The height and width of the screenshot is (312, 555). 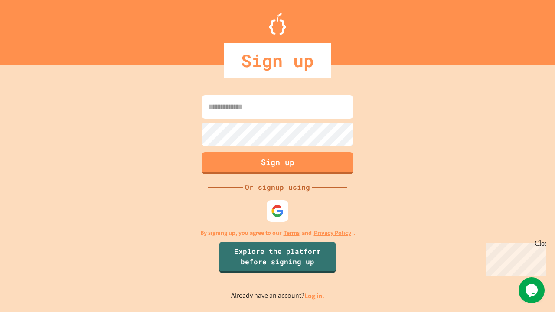 I want to click on p: Already have an account?, so click(x=277, y=296).